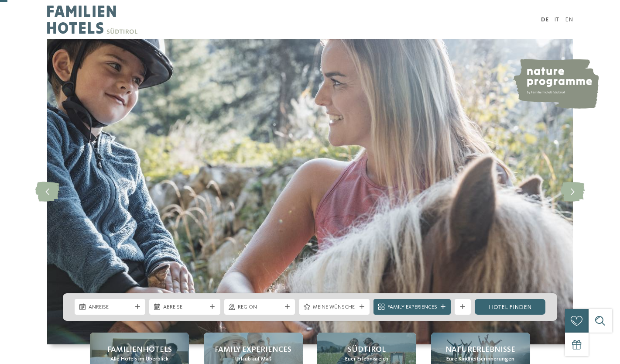 This screenshot has width=620, height=364. Describe the element at coordinates (367, 359) in the screenshot. I see `span: Euer Erlebnisreich` at that location.